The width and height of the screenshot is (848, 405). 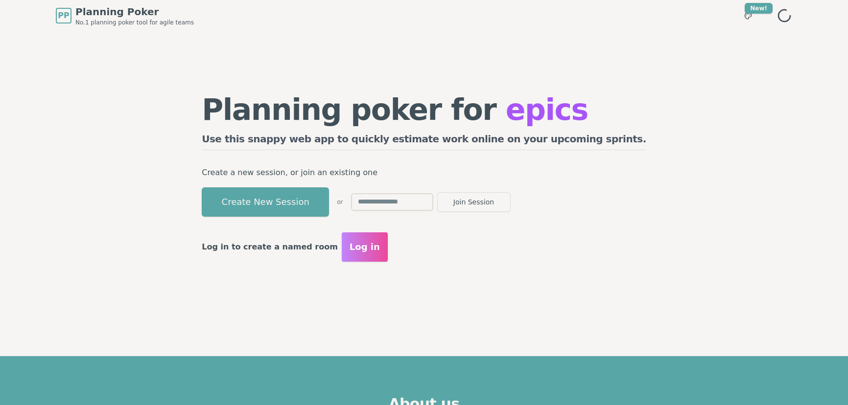 I want to click on button: Log in, so click(x=365, y=247).